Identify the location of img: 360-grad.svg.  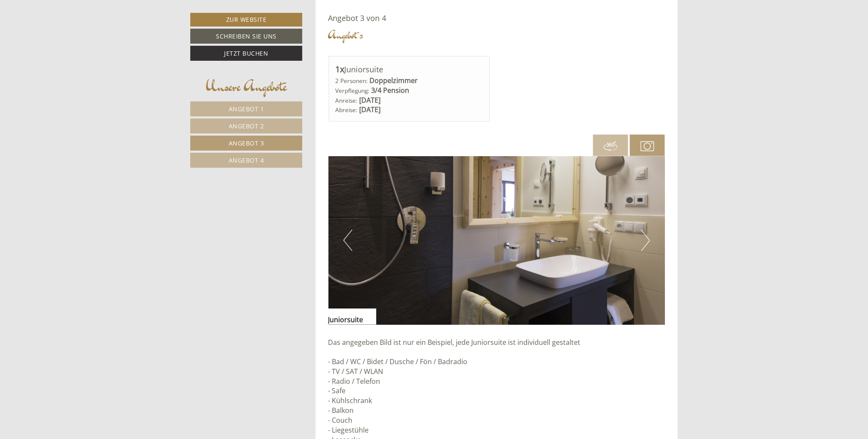
(611, 147).